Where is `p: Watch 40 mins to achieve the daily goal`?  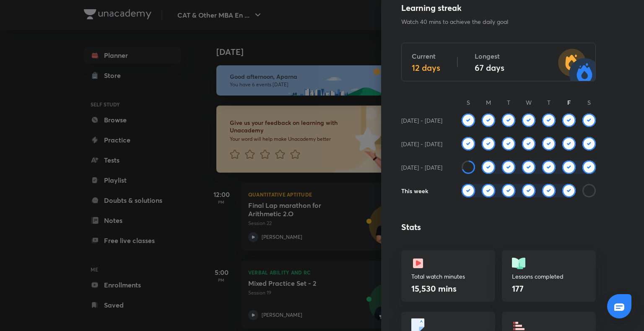 p: Watch 40 mins to achieve the daily goal is located at coordinates (499, 22).